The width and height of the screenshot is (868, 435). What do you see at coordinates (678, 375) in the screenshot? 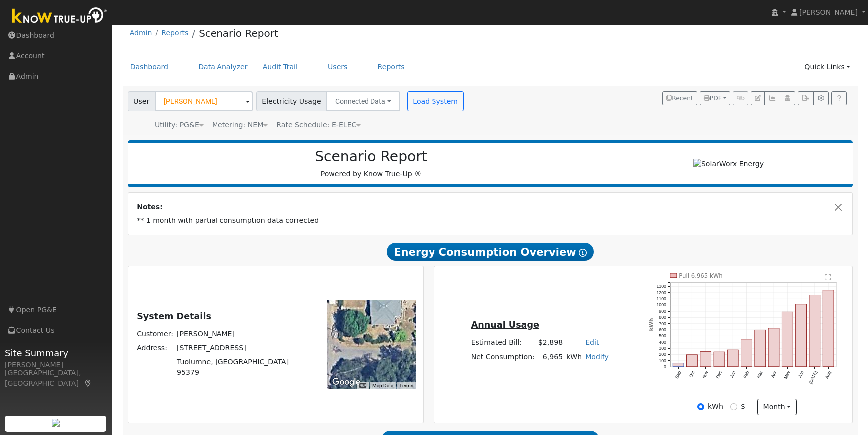
I see `text: Sep` at bounding box center [678, 375].